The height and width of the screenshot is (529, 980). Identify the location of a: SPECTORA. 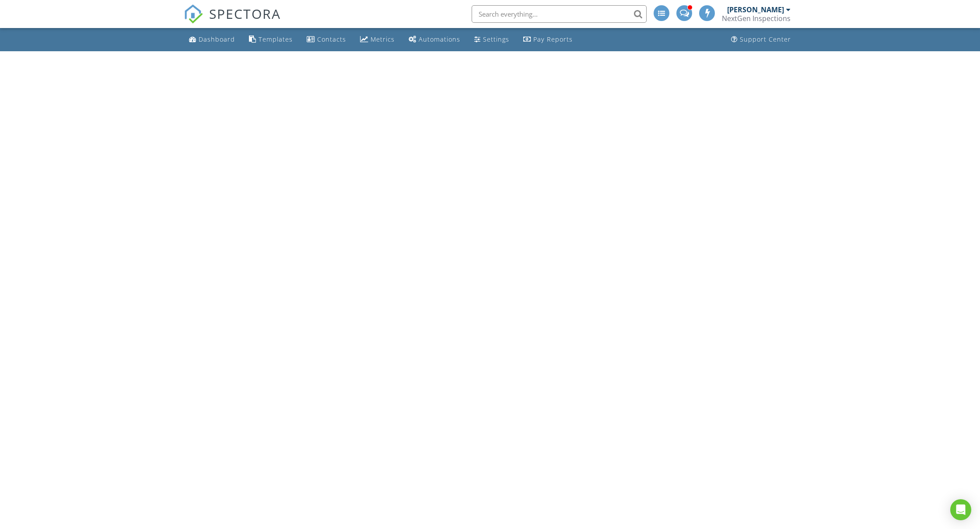
(232, 21).